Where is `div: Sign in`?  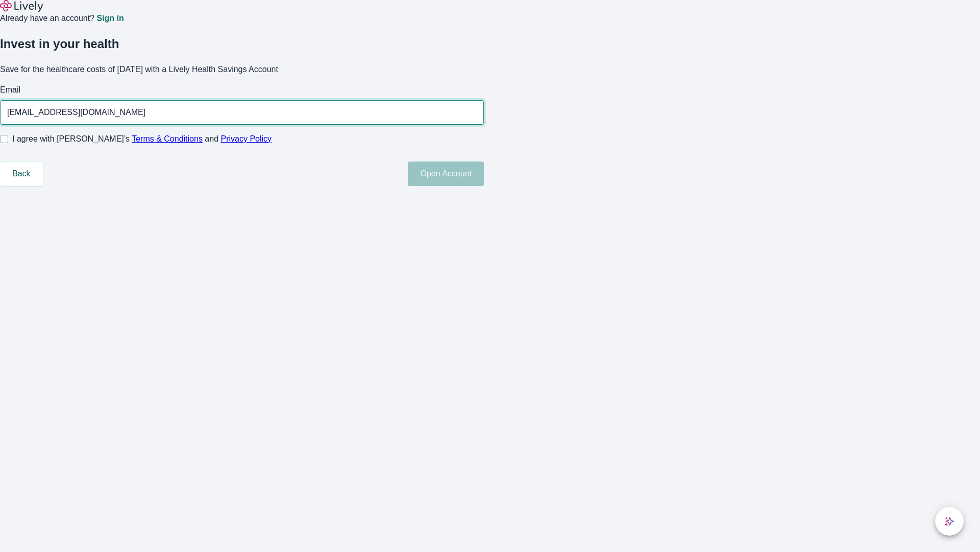
div: Sign in is located at coordinates (110, 18).